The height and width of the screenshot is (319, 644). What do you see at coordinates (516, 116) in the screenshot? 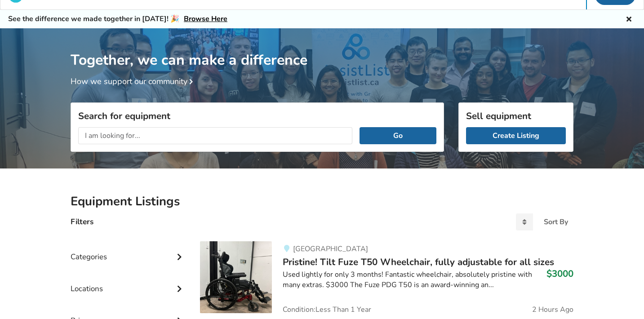
I see `h3: Sell equipment` at bounding box center [516, 116].